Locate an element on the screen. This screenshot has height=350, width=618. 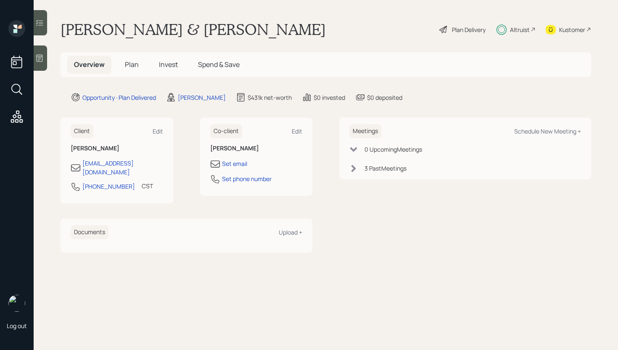
div: 0 Upcoming Meeting s is located at coordinates (393, 149).